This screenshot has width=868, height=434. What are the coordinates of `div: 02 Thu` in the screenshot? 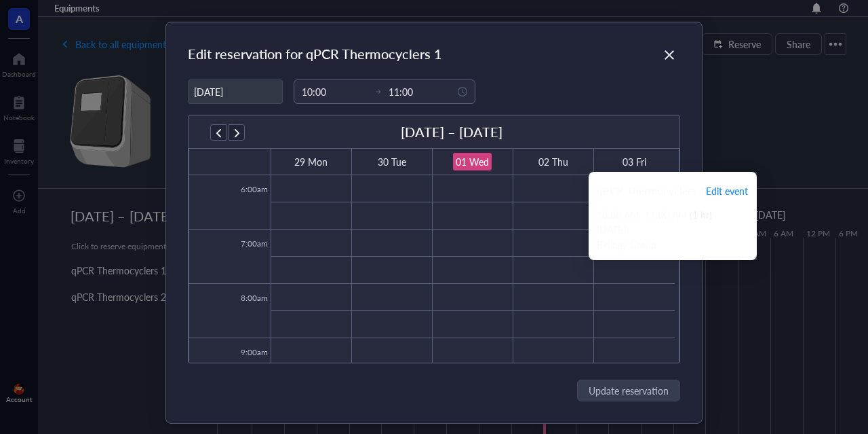 It's located at (553, 162).